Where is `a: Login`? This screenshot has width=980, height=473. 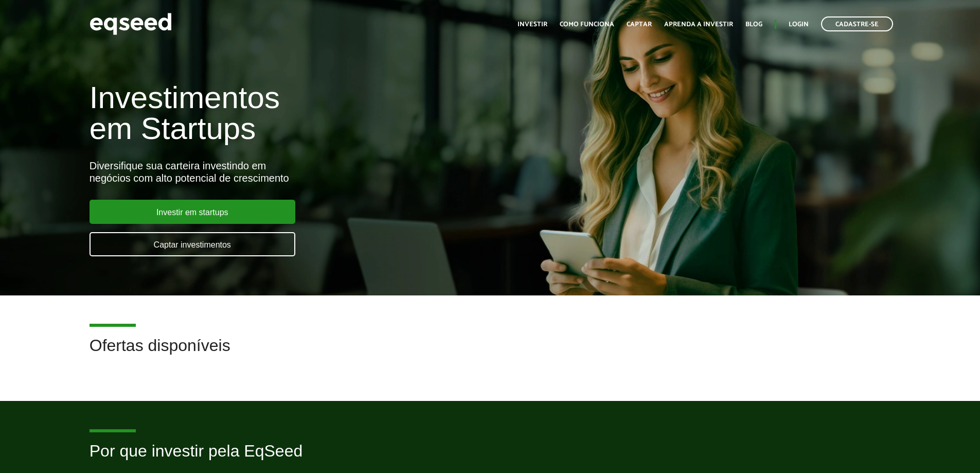
a: Login is located at coordinates (798, 24).